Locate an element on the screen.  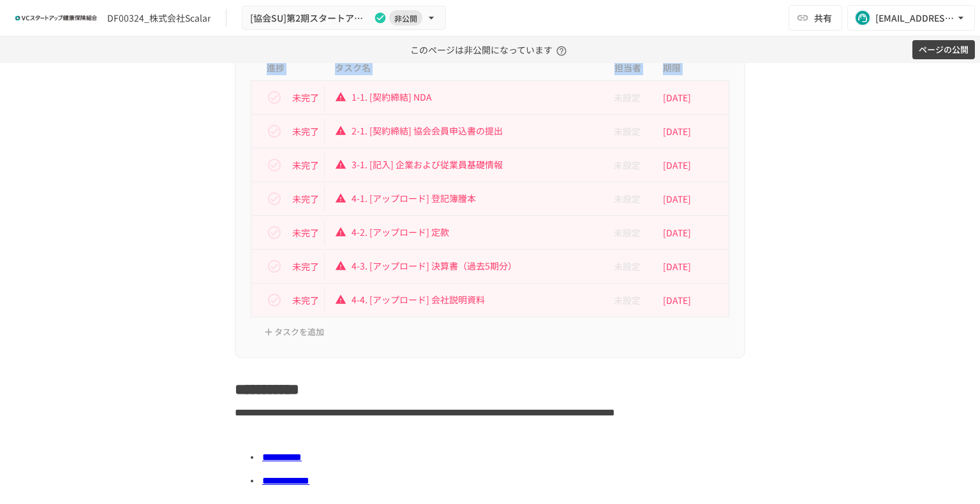
p: このページは非公開になっています is located at coordinates (490, 50).